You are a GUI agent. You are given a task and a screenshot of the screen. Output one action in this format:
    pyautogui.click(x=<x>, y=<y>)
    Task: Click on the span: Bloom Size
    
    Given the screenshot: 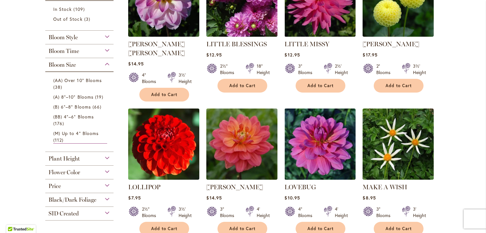 What is the action you would take?
    pyautogui.click(x=62, y=65)
    